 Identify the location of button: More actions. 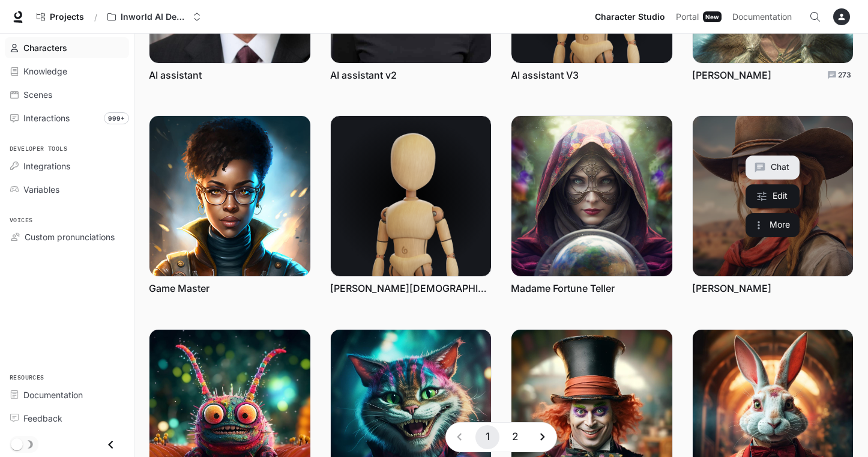
(773, 225).